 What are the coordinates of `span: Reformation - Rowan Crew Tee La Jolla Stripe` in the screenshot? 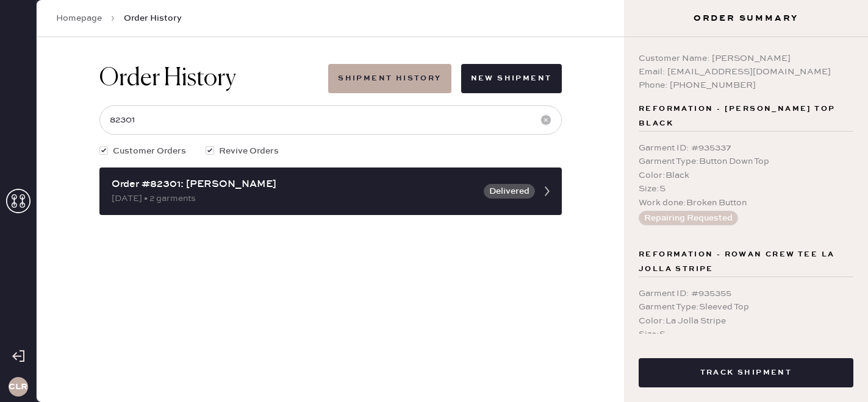 It's located at (746, 262).